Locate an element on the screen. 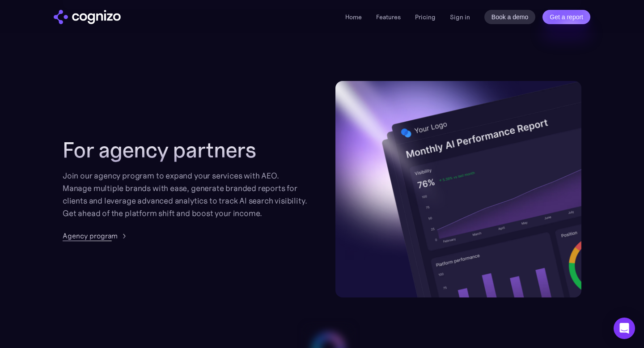  a: Features is located at coordinates (388, 17).